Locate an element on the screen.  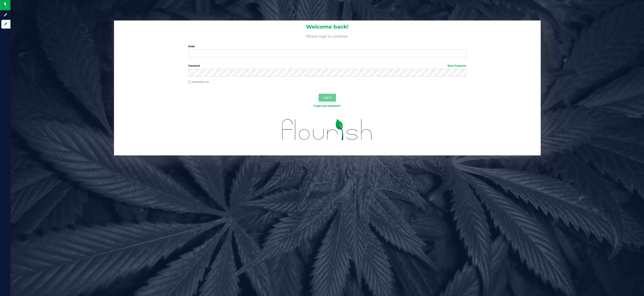
a: Forgot your password? is located at coordinates (327, 106).